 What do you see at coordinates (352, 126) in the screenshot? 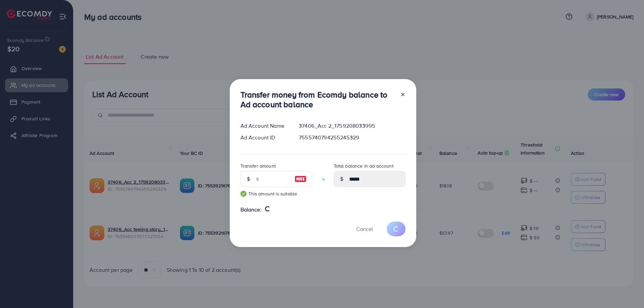
I see `div: 37406_Acc 2_1759208033995` at bounding box center [352, 126].